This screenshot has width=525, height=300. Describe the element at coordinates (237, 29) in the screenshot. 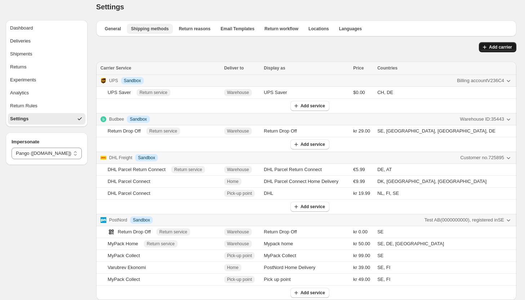

I see `span: Email Templates` at that location.